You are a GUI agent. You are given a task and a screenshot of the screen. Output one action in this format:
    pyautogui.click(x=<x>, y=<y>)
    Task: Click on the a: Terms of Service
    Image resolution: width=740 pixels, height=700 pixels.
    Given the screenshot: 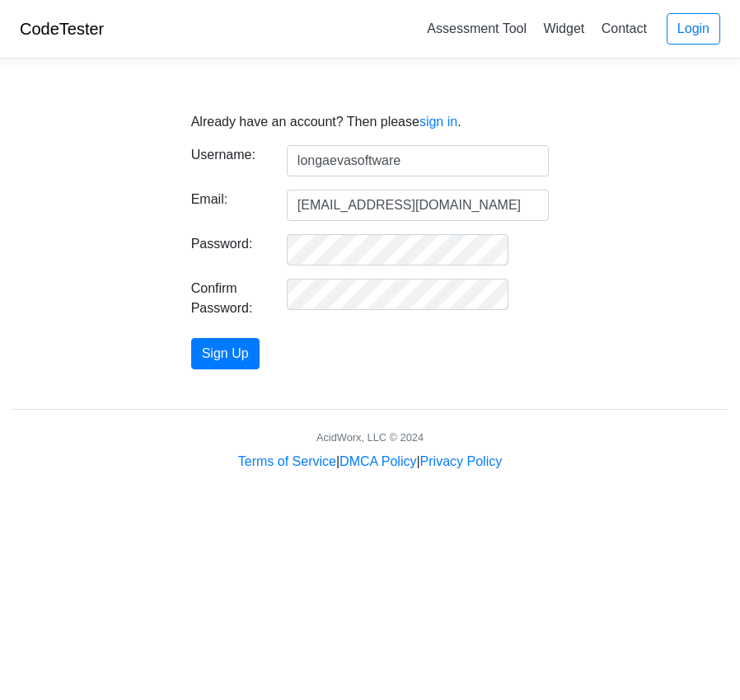 What is the action you would take?
    pyautogui.click(x=287, y=461)
    